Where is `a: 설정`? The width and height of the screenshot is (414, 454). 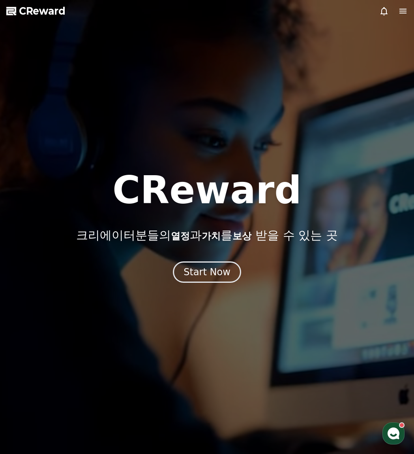
a: 설정 is located at coordinates (127, 260).